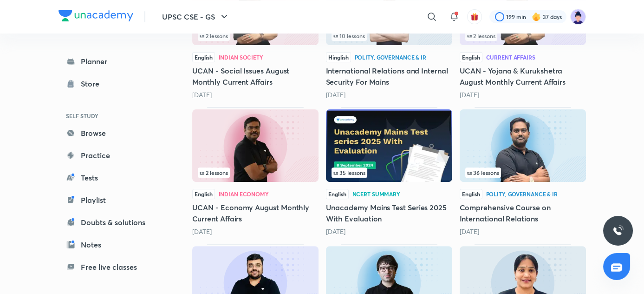  Describe the element at coordinates (96, 17) in the screenshot. I see `a: Company Logo` at that location.